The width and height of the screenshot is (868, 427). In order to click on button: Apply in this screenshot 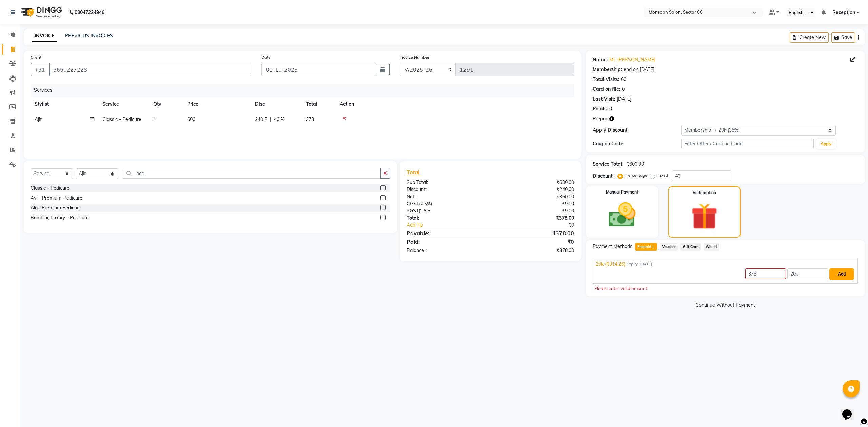, I will do `click(826, 145)`.